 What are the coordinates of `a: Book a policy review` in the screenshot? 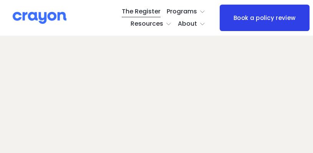 It's located at (264, 18).